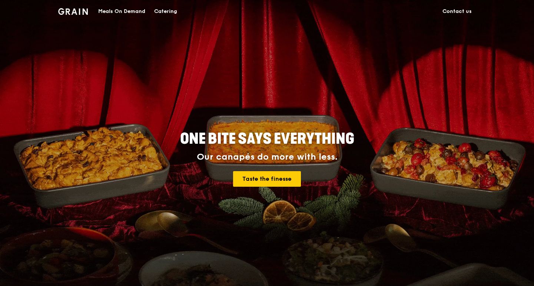 The height and width of the screenshot is (286, 534). What do you see at coordinates (457, 11) in the screenshot?
I see `a: Contact us` at bounding box center [457, 11].